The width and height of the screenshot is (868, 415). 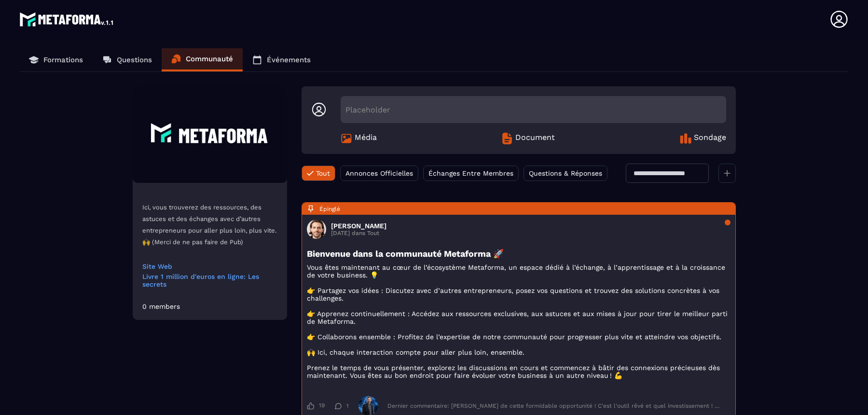 What do you see at coordinates (379, 173) in the screenshot?
I see `span: Annonces Officielles` at bounding box center [379, 173].